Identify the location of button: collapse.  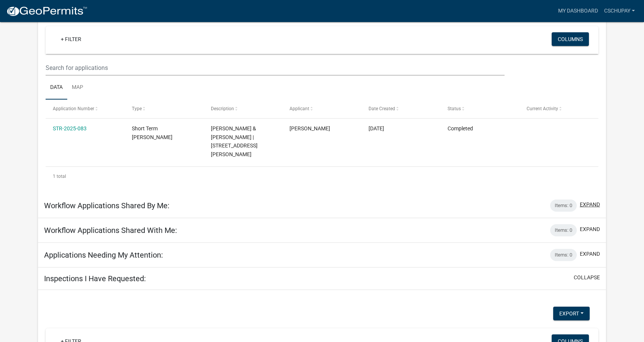
(587, 277).